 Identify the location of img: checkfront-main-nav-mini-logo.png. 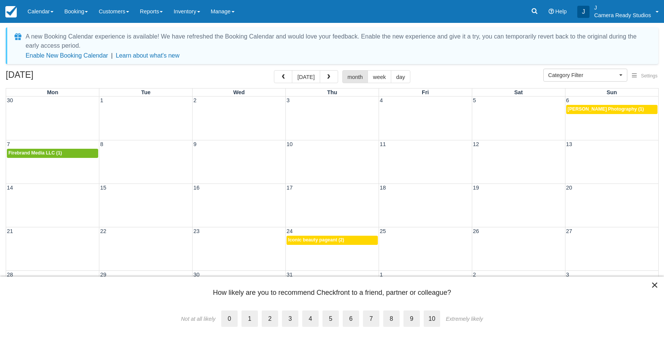
(11, 12).